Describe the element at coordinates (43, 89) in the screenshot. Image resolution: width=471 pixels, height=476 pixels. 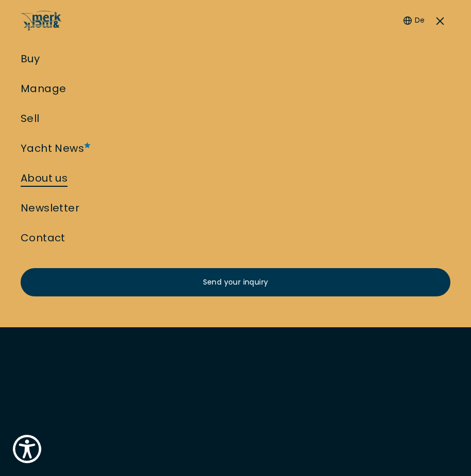
I see `a: Manage` at that location.